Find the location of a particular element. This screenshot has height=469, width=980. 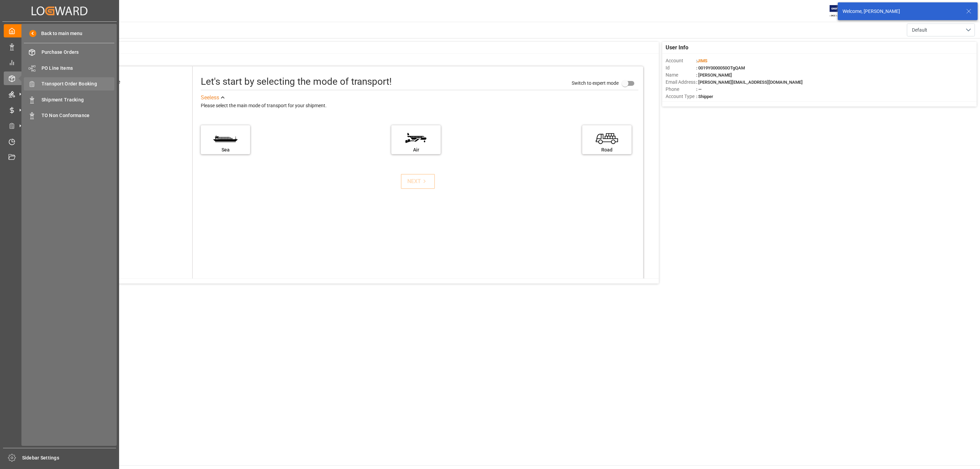

a: My Reports is located at coordinates (60, 62).